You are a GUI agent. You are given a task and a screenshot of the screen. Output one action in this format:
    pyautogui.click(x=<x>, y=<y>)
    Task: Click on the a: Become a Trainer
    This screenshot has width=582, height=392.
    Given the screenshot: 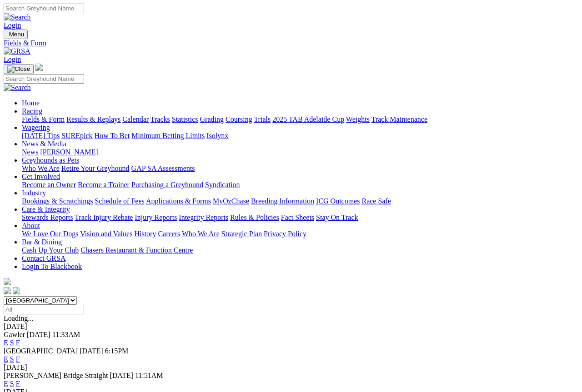 What is the action you would take?
    pyautogui.click(x=103, y=184)
    